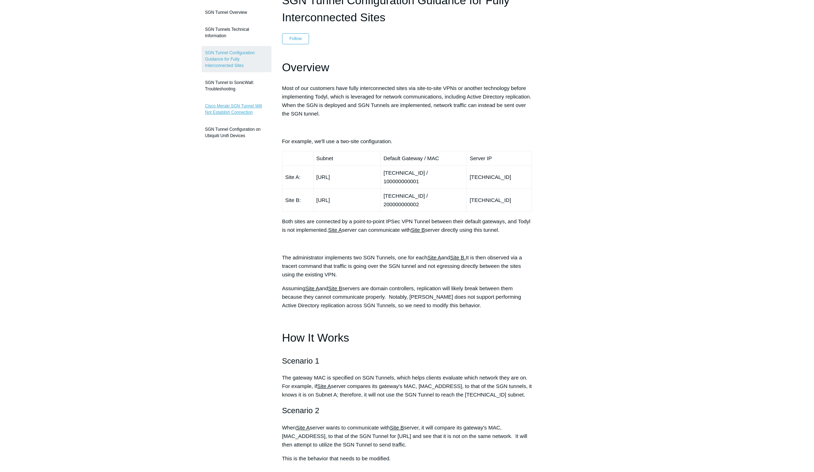 Image resolution: width=814 pixels, height=472 pixels. Describe the element at coordinates (407, 101) in the screenshot. I see `p: Most of our customers have fully interconnected sites via site-to-site VPNs or another technology...` at that location.